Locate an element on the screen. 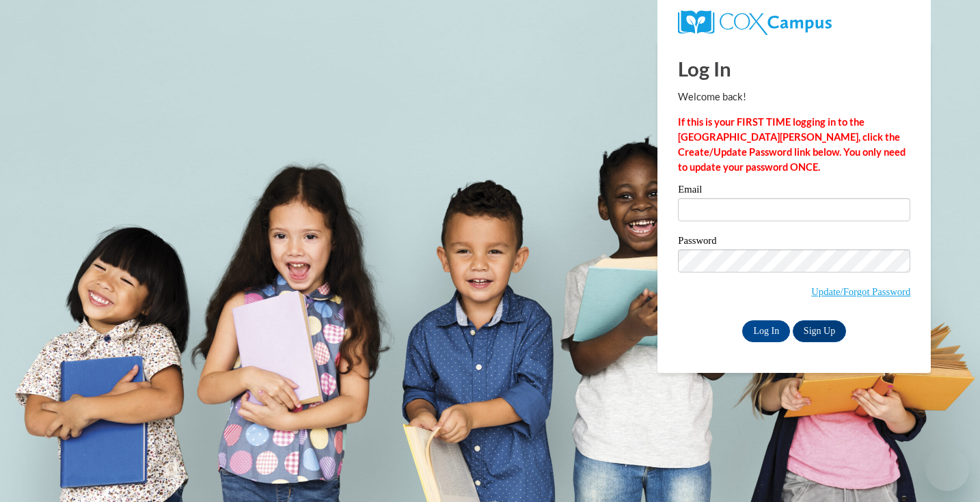 This screenshot has height=502, width=980. a: Sign Up is located at coordinates (819, 331).